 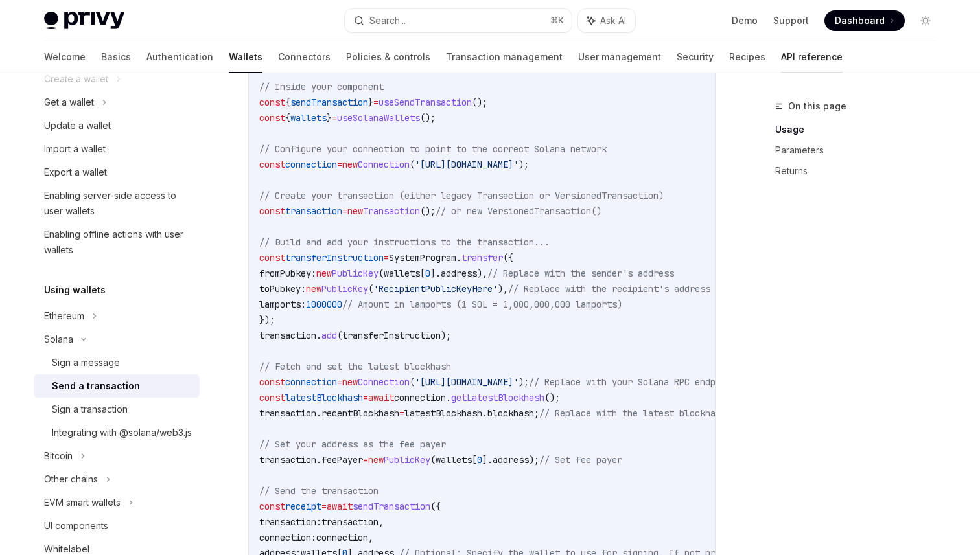 I want to click on a: Wallets, so click(x=245, y=57).